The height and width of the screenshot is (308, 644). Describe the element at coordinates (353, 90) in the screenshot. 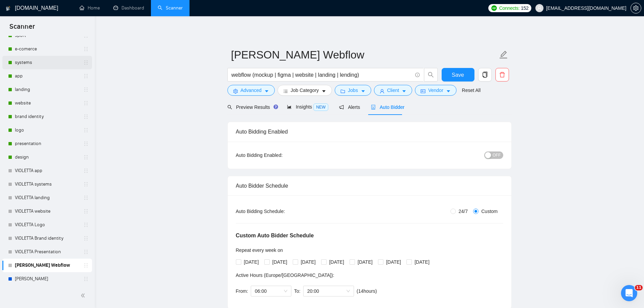

I see `button: folderJobscaret-down` at that location.